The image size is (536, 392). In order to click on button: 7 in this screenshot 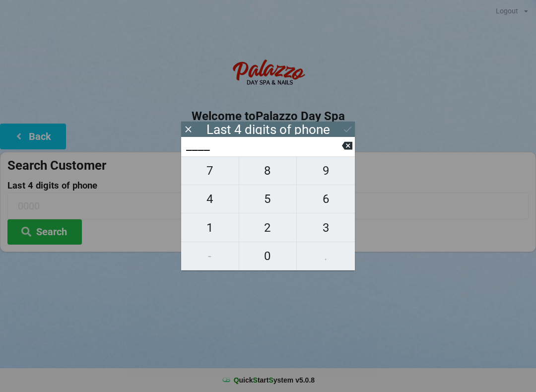, I will do `click(210, 171)`.